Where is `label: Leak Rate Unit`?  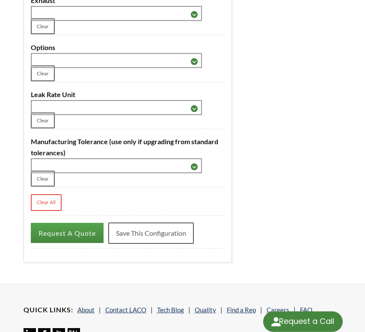
label: Leak Rate Unit is located at coordinates (128, 94).